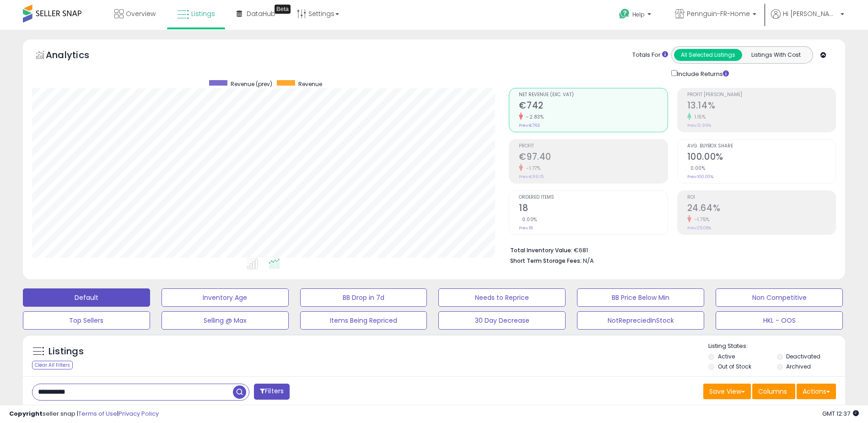 Image resolution: width=868 pixels, height=423 pixels. What do you see at coordinates (776, 55) in the screenshot?
I see `button: Listings With Cost` at bounding box center [776, 55].